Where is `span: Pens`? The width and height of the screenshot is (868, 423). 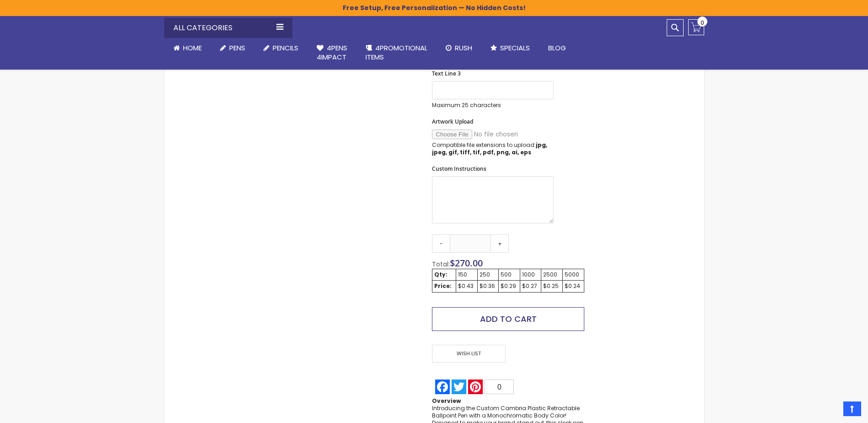 span: Pens is located at coordinates (237, 48).